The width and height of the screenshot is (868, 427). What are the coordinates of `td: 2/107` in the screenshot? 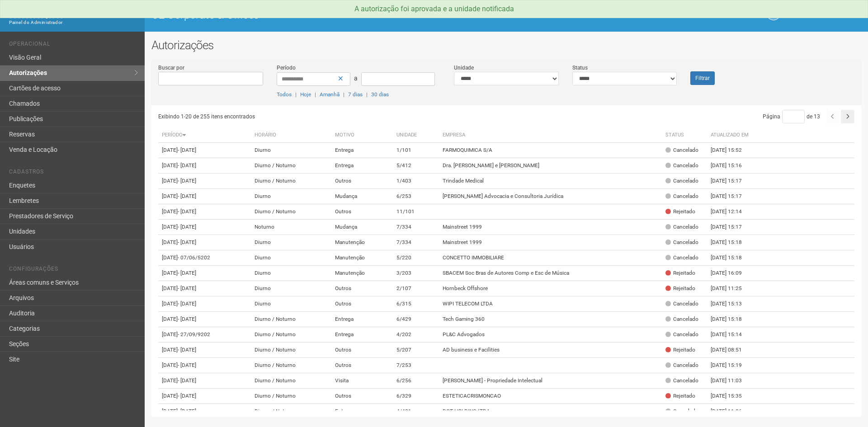 It's located at (416, 288).